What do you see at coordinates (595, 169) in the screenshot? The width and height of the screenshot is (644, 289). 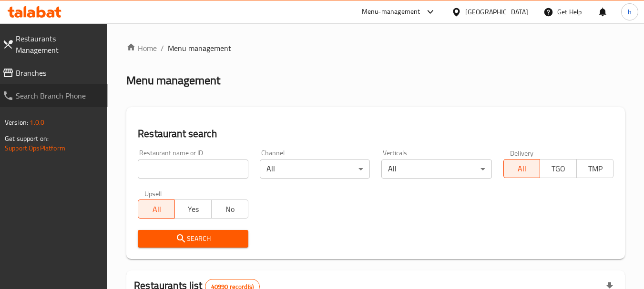 I see `button: TMP` at bounding box center [595, 169].